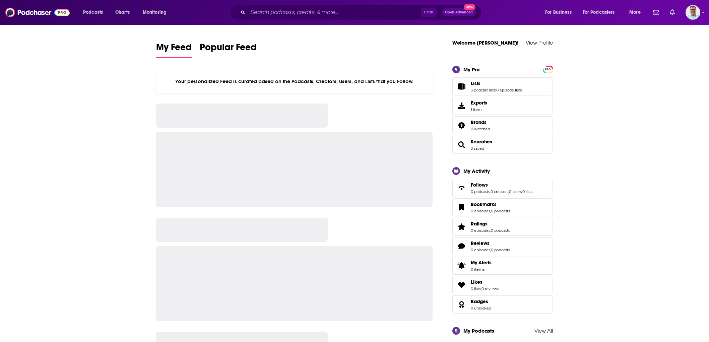 This screenshot has height=342, width=709. What do you see at coordinates (470, 7) in the screenshot?
I see `span: New` at bounding box center [470, 7].